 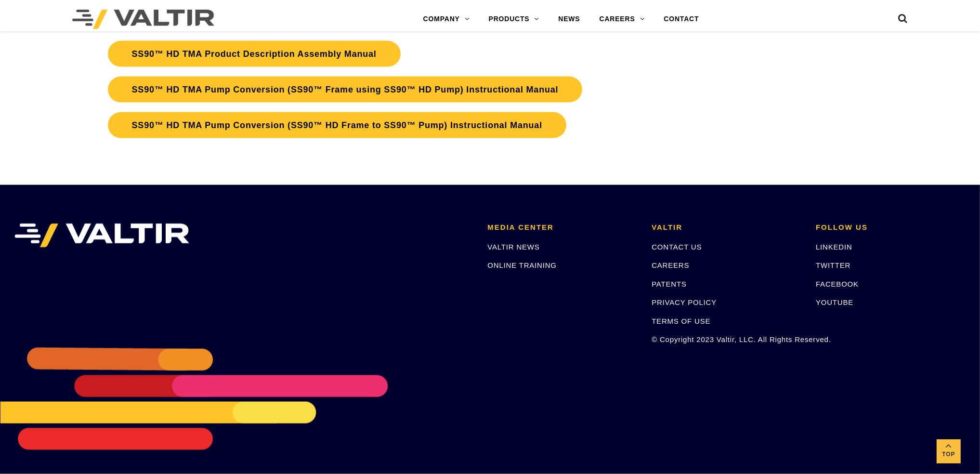 What do you see at coordinates (521, 265) in the screenshot?
I see `a: ONLINE TRAINING` at bounding box center [521, 265].